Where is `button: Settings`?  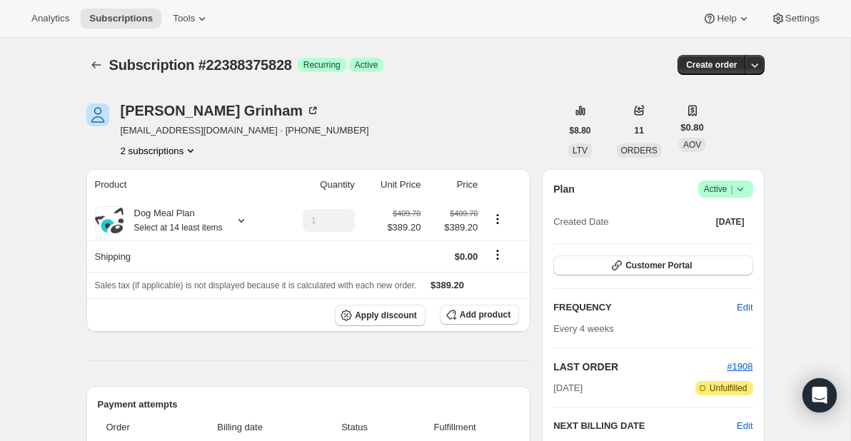 button: Settings is located at coordinates (795, 19).